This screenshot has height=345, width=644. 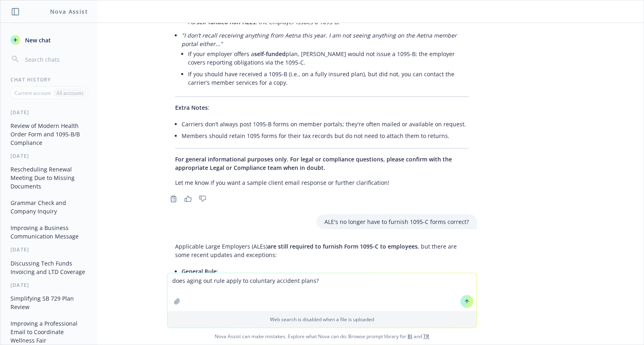 What do you see at coordinates (396, 222) in the screenshot?
I see `p: ALE's no longer have to furnish 1095-C forms correct?` at bounding box center [396, 222].